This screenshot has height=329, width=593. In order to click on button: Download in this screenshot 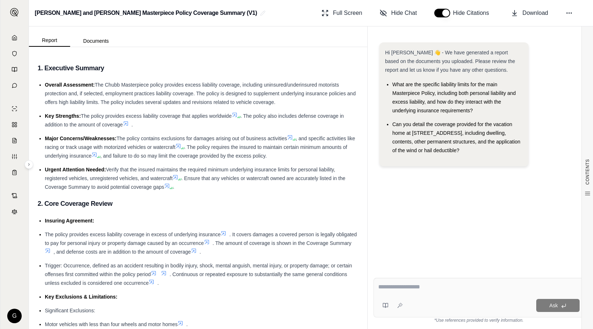, I will do `click(530, 13)`.